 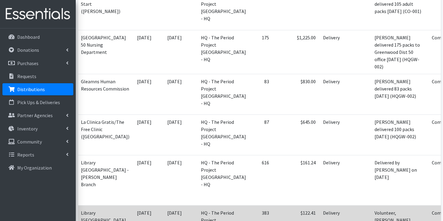 I want to click on a: Reports, so click(x=38, y=155).